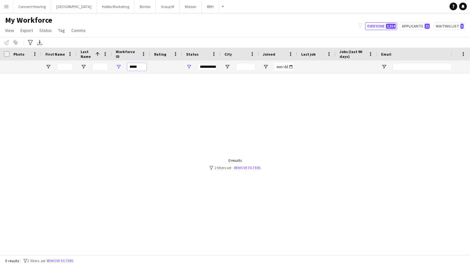  What do you see at coordinates (40, 42) in the screenshot?
I see `app-action-btn: Export XLSX` at bounding box center [40, 42].